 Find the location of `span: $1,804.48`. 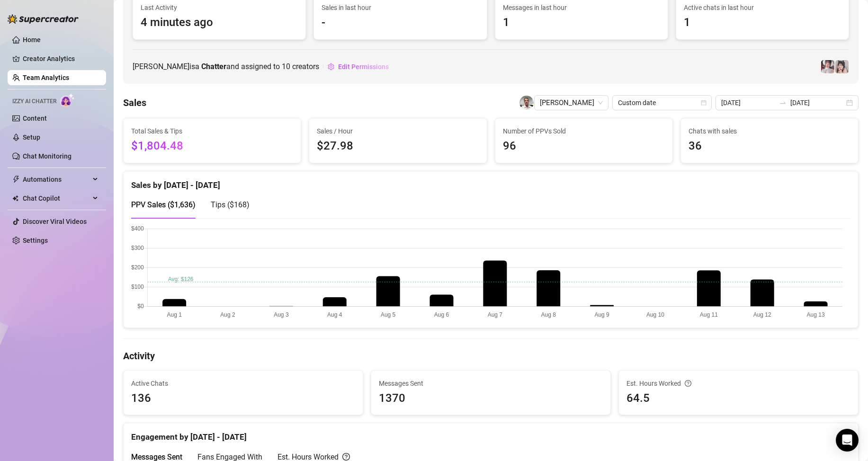

span: $1,804.48 is located at coordinates (212, 146).